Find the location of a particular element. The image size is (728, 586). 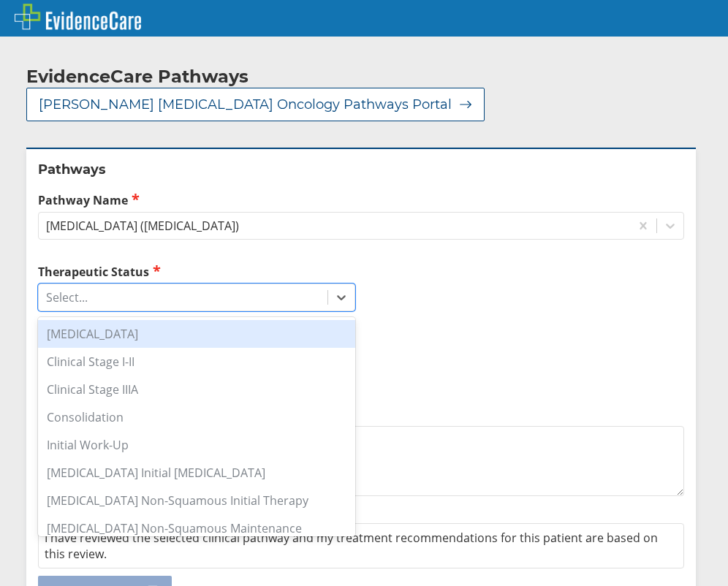

label: Pathway Name is located at coordinates (361, 200).